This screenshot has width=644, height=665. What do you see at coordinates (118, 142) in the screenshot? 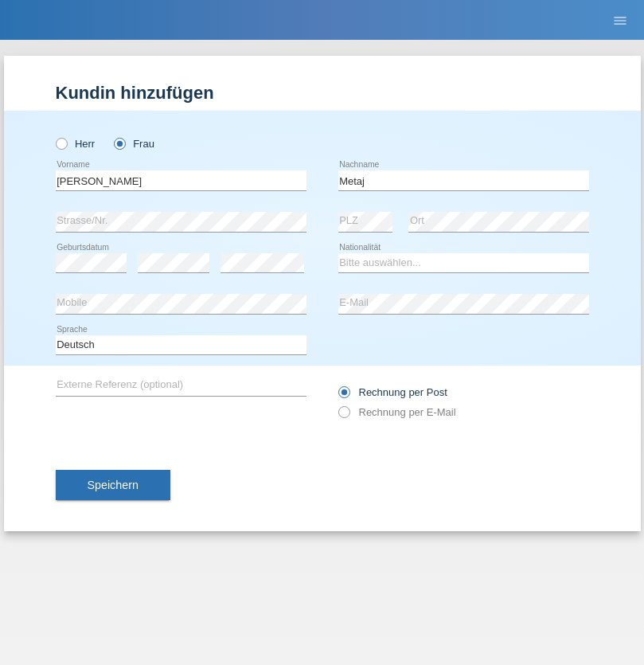
I see `input: Frau` at bounding box center [118, 142].